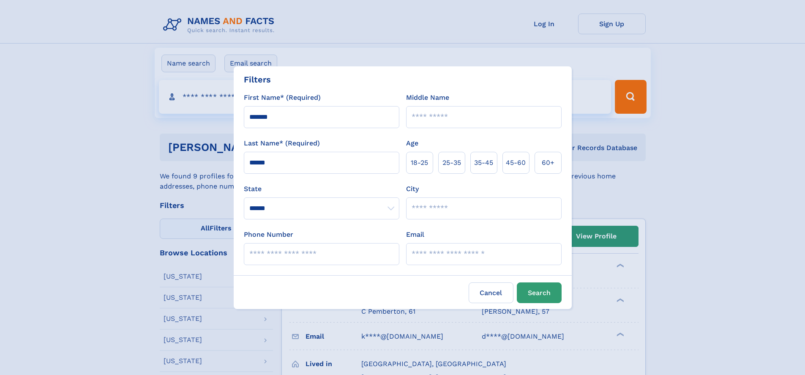 Image resolution: width=805 pixels, height=375 pixels. What do you see at coordinates (452, 163) in the screenshot?
I see `span: 25‑35` at bounding box center [452, 163].